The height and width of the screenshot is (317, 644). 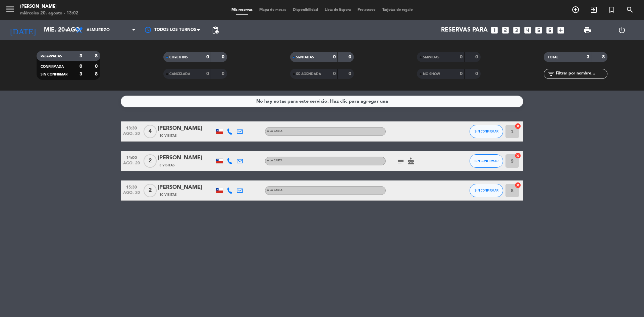 I want to click on span: 15:30, so click(x=131, y=187).